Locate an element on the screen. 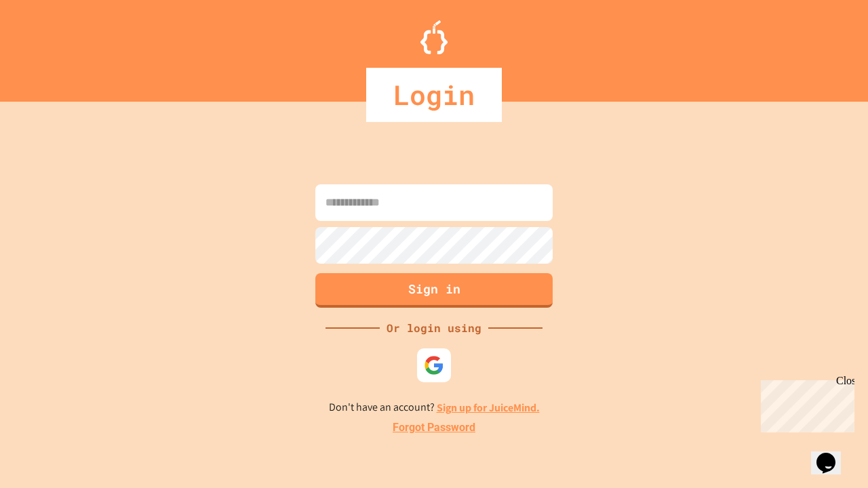  img: google-icon.svg is located at coordinates (434, 365).